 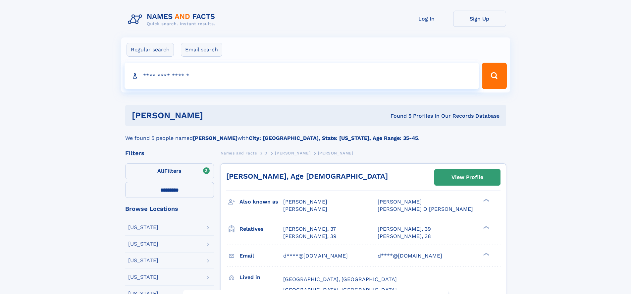 I want to click on img: Logo Names and Facts, so click(x=173, y=20).